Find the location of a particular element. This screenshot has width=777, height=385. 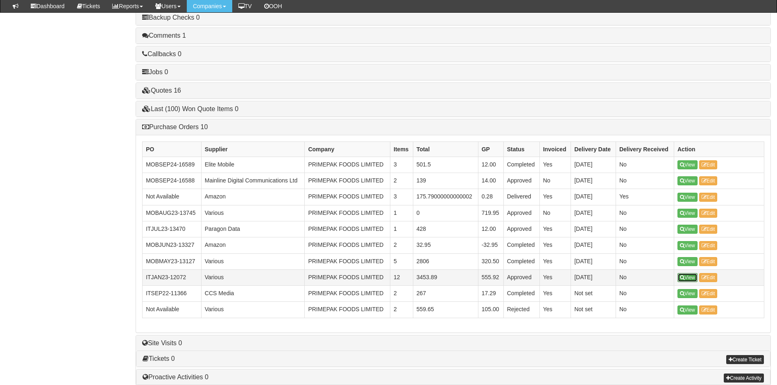

td: Mainline Digital Communications Ltd is located at coordinates (253, 181).